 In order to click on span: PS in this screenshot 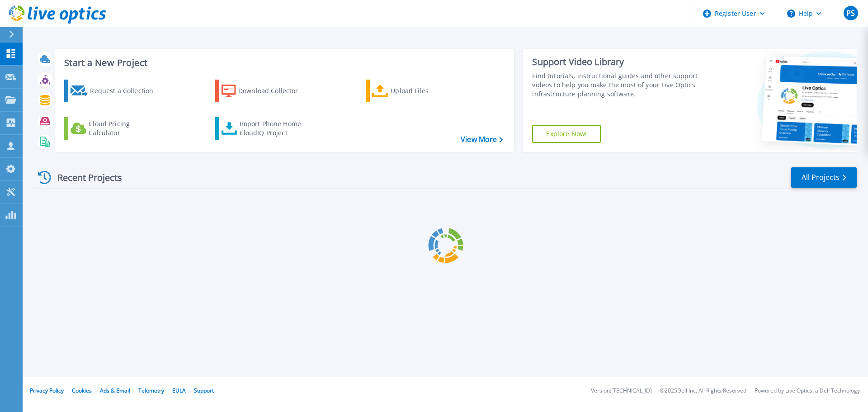, I will do `click(851, 13)`.